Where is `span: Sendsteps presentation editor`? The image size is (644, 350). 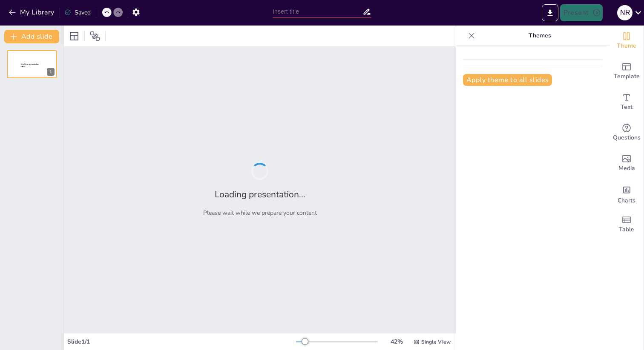
span: Sendsteps presentation editor is located at coordinates (30, 66).